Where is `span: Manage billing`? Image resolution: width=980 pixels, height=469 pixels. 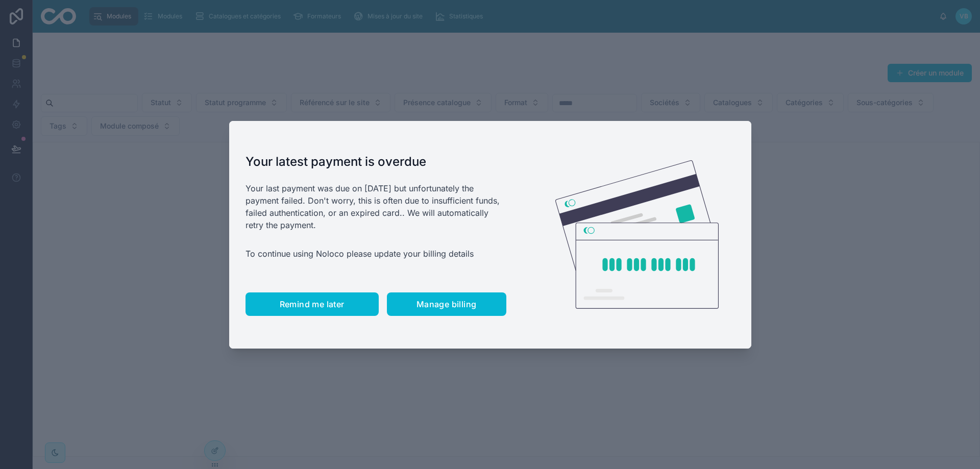
span: Manage billing is located at coordinates (447, 304).